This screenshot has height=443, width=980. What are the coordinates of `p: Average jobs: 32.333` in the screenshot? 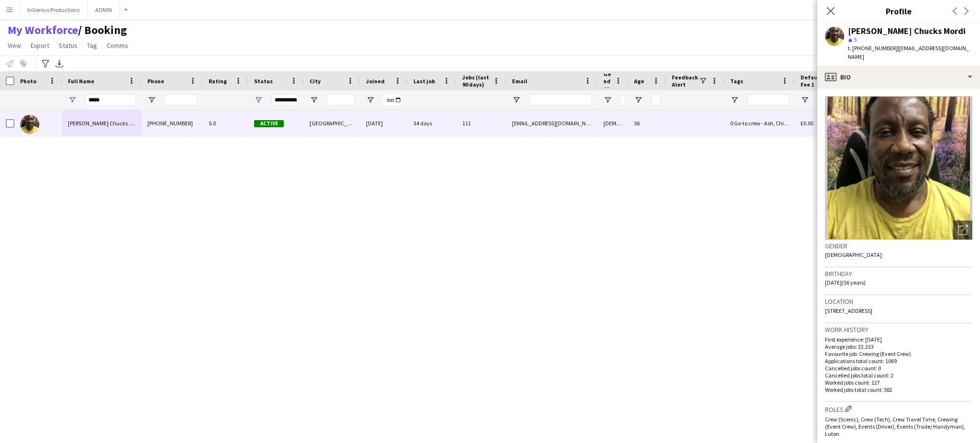 It's located at (899, 346).